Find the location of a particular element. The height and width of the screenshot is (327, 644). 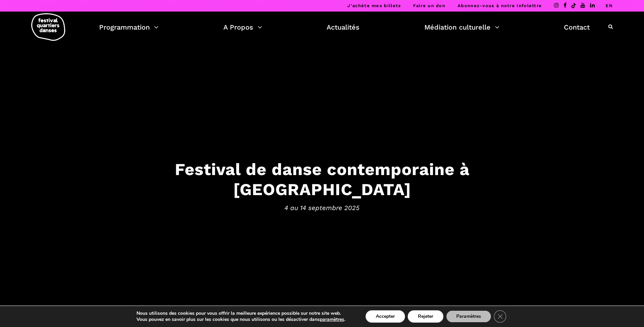

a: Contact is located at coordinates (577, 27).